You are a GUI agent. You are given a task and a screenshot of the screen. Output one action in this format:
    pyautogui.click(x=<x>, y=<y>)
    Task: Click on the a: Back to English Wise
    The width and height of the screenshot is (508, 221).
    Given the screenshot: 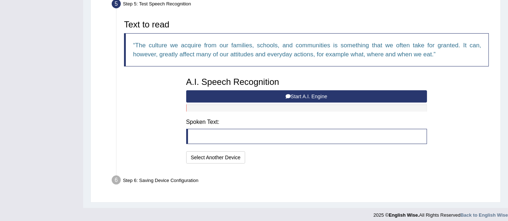 What is the action you would take?
    pyautogui.click(x=484, y=215)
    